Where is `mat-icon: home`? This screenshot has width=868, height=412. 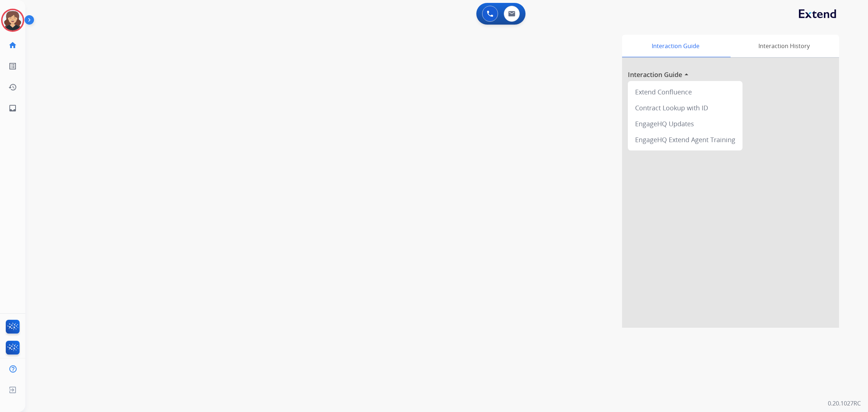 mat-icon: home is located at coordinates (13, 45).